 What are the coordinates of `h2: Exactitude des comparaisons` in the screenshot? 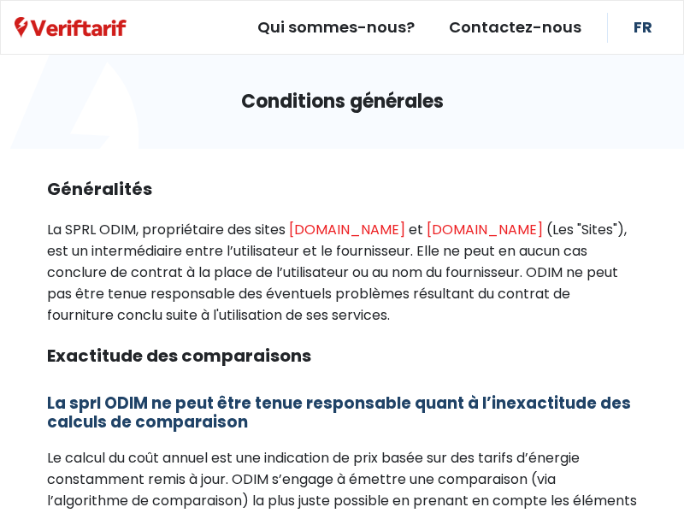 It's located at (342, 356).